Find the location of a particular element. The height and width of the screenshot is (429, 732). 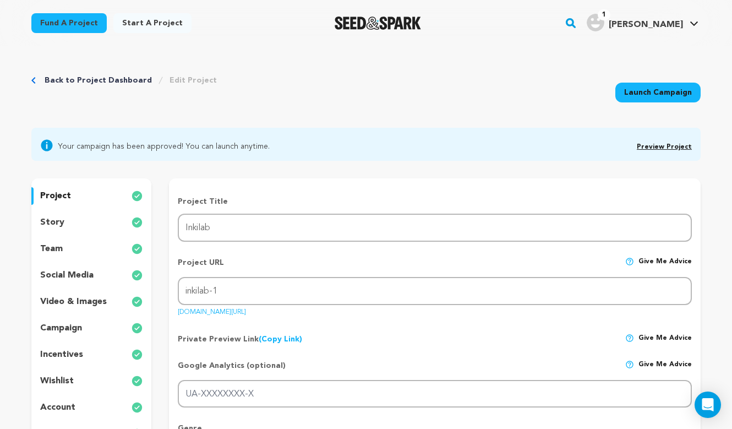

input: Project URL is located at coordinates (435, 290).